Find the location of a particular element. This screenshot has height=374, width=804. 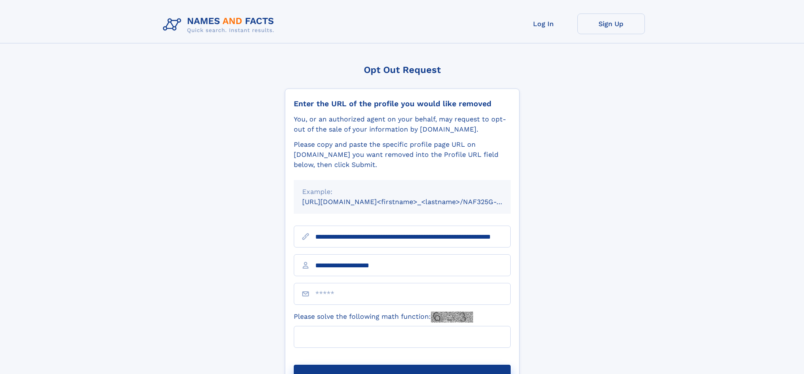

div: You, or an authorized agent on your behalf, may request to opt-out of the sale of your informatio... is located at coordinates (402, 124).